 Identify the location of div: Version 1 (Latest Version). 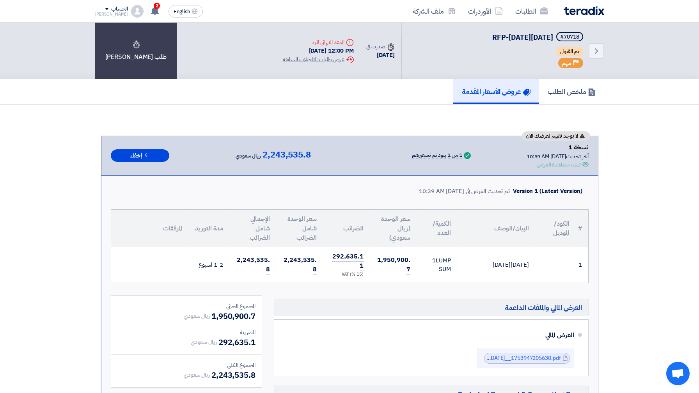
(547, 191).